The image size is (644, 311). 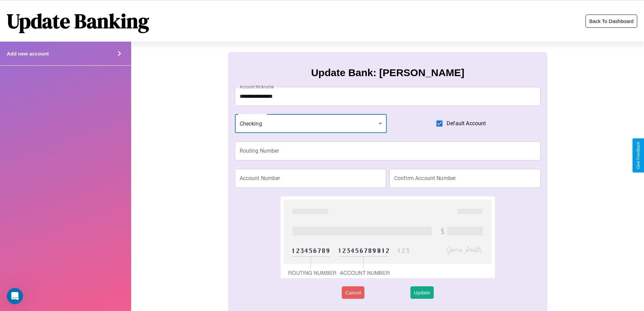 I want to click on button: Cancel, so click(x=353, y=292).